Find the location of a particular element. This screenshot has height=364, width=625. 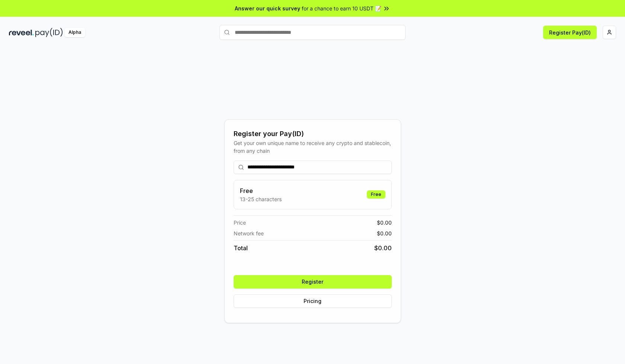

p: 13-25 characters is located at coordinates (261, 199).